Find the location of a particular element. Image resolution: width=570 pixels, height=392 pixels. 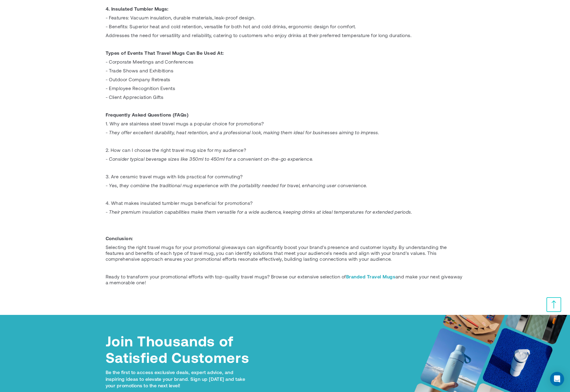

p: - Features: Vacuum insulation, durable materials, leak-proof design. is located at coordinates (285, 17).